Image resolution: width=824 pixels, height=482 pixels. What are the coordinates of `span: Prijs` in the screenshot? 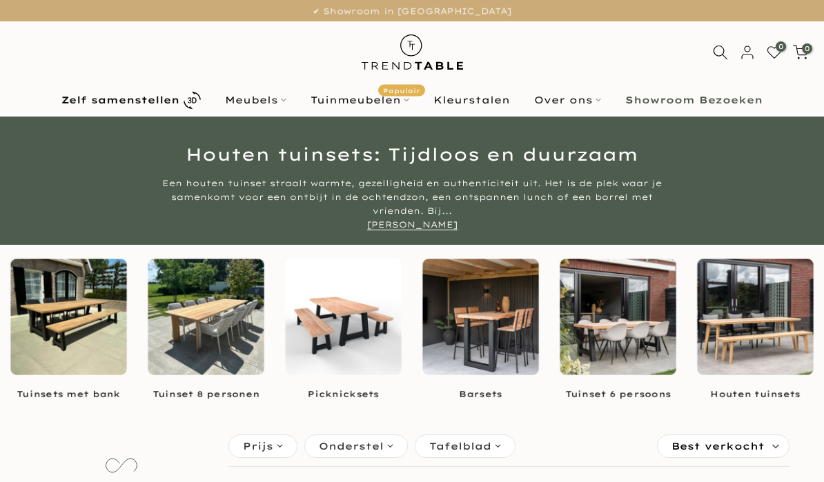 It's located at (258, 446).